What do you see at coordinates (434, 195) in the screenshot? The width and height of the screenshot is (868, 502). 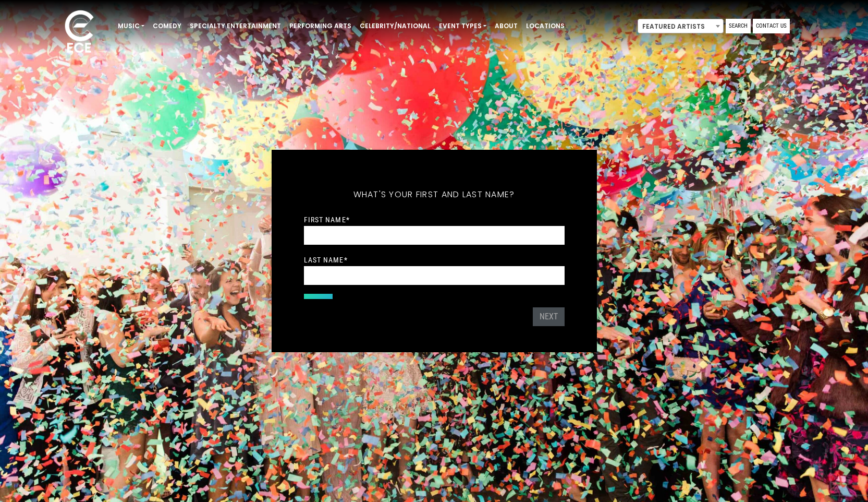 I see `h5: What's your first and last name?` at bounding box center [434, 195].